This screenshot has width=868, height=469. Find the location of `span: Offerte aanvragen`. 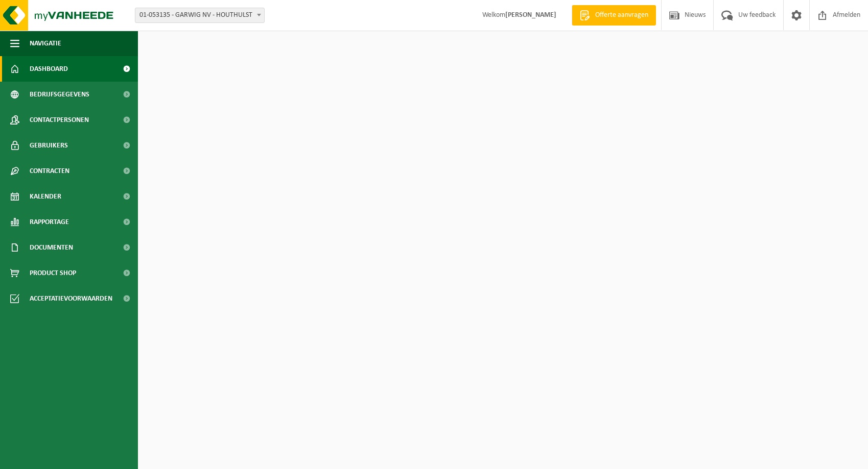

span: Offerte aanvragen is located at coordinates (621, 15).